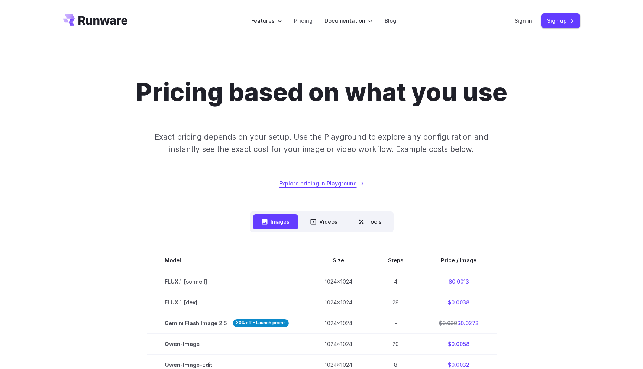 This screenshot has width=643, height=369. What do you see at coordinates (448, 323) in the screenshot?
I see `s: $0.039` at bounding box center [448, 323].